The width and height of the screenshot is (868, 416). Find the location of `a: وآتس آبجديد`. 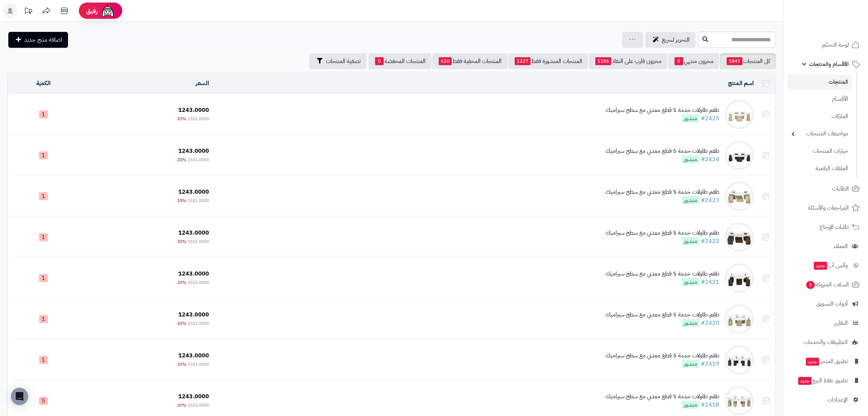

a: وآتس آبجديد is located at coordinates (826, 266).